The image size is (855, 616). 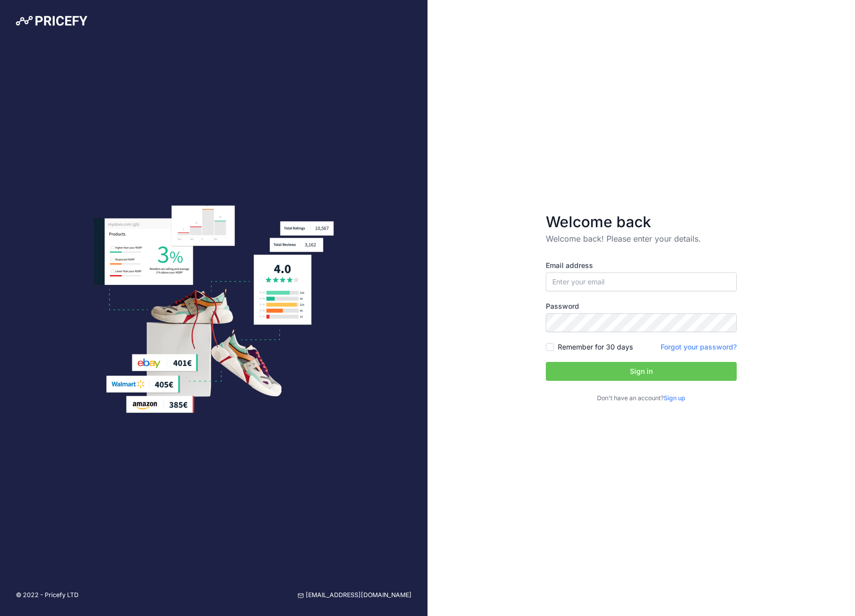 I want to click on button: Sign in, so click(x=641, y=371).